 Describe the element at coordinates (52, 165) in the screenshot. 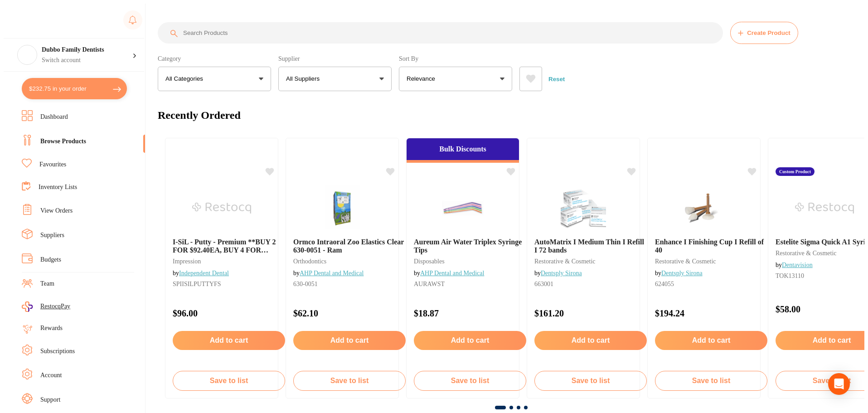

I see `a: Favourites` at that location.